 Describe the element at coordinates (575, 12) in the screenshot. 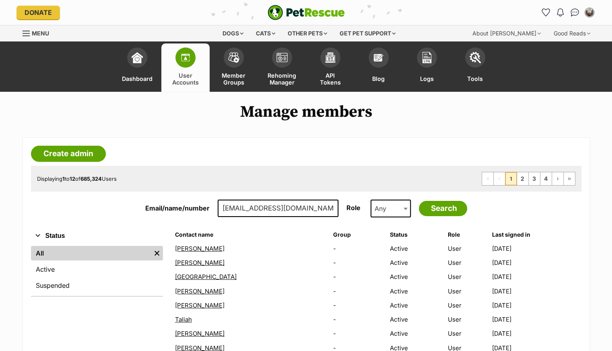

I see `a: Conversations` at that location.